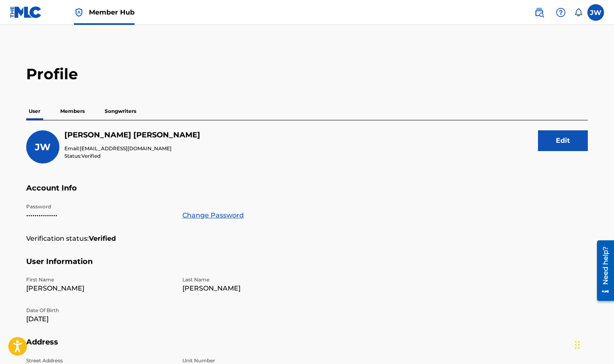  What do you see at coordinates (213, 216) in the screenshot?
I see `a: Change Password` at bounding box center [213, 216].